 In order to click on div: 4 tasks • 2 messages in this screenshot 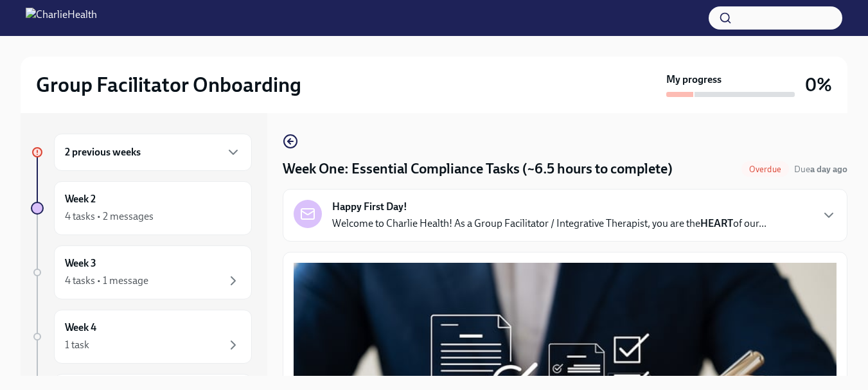, I will do `click(109, 217)`.